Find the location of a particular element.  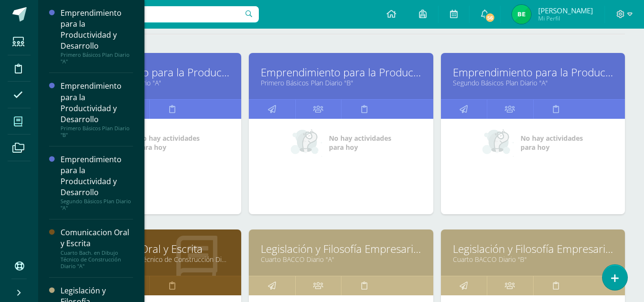

a: Comunicacion Oral y EscritaCuarto Bach. en Dibujo Técnico de Construcción Diario "A" is located at coordinates (96, 247).